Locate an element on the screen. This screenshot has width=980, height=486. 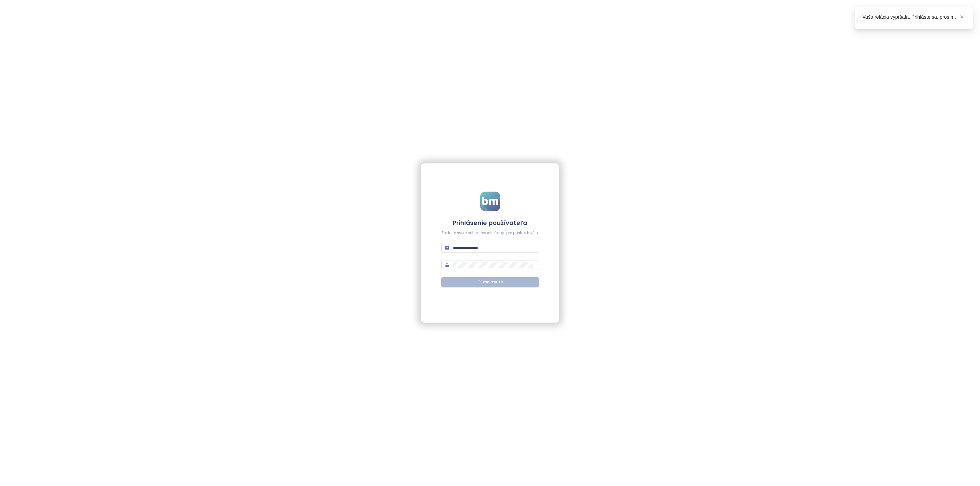
span: loading is located at coordinates (479, 282).